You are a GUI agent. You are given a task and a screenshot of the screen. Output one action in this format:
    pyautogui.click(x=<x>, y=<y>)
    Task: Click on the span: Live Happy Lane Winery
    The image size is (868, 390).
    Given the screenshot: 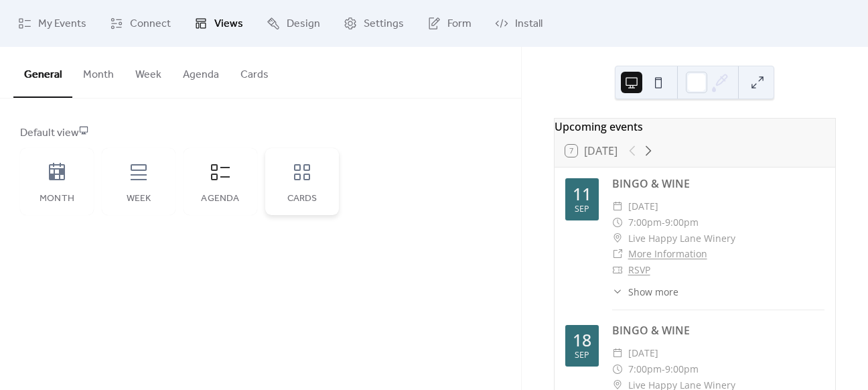 What is the action you would take?
    pyautogui.click(x=682, y=239)
    